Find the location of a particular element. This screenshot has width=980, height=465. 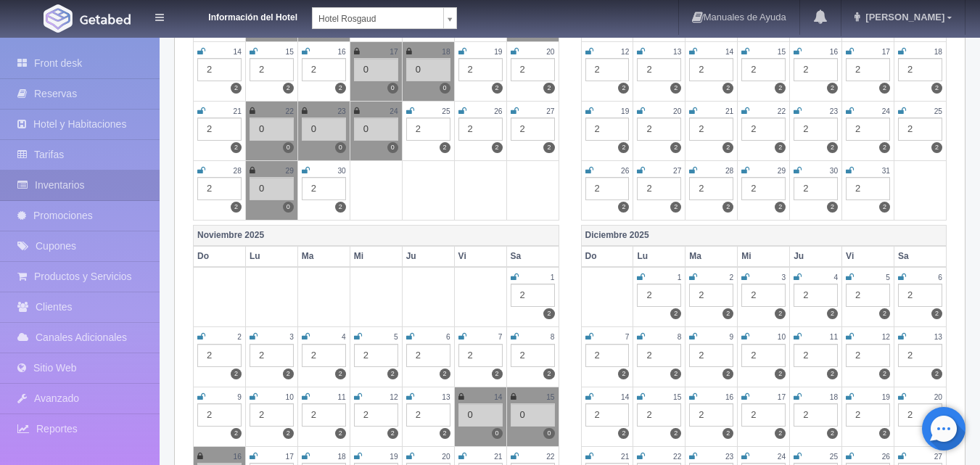

small: 3 is located at coordinates (784, 277).